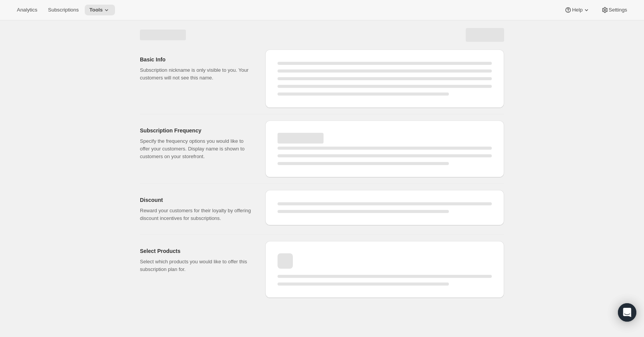 This screenshot has height=337, width=644. What do you see at coordinates (196, 200) in the screenshot?
I see `h2: Discount` at bounding box center [196, 200].